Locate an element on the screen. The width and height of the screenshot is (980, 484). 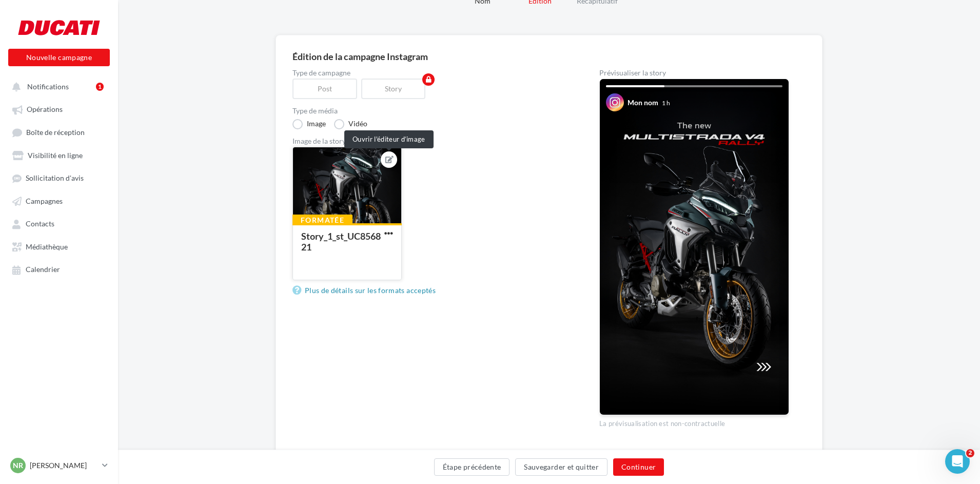
span: Opérations is located at coordinates (45, 110).